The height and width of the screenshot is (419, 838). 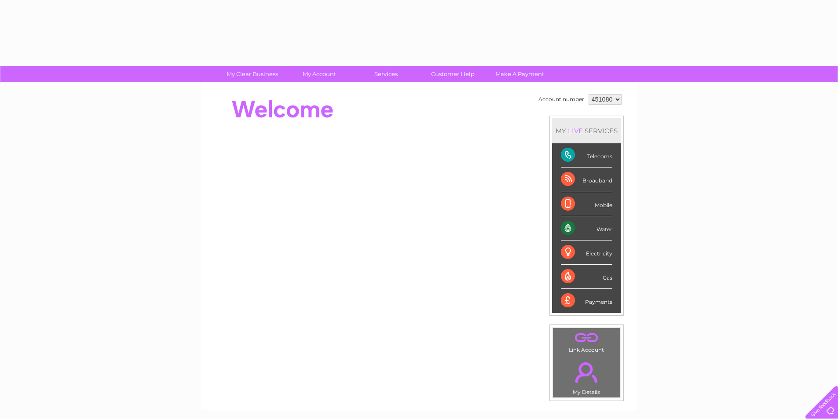 What do you see at coordinates (252, 74) in the screenshot?
I see `a: My Clear Business` at bounding box center [252, 74].